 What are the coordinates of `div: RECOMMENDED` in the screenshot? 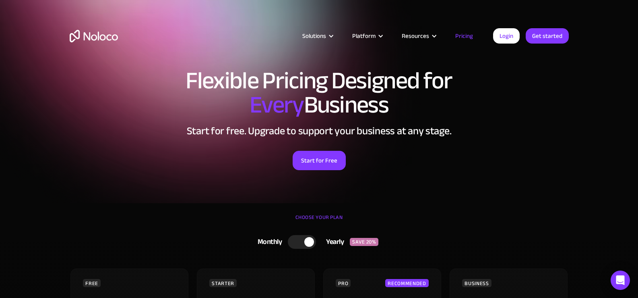 It's located at (407, 283).